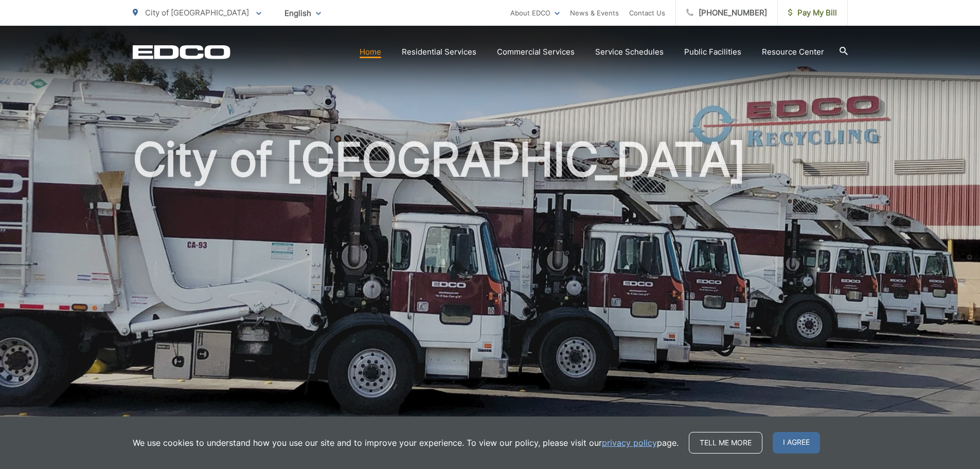 The height and width of the screenshot is (469, 980). What do you see at coordinates (793, 52) in the screenshot?
I see `a: Resource Center` at bounding box center [793, 52].